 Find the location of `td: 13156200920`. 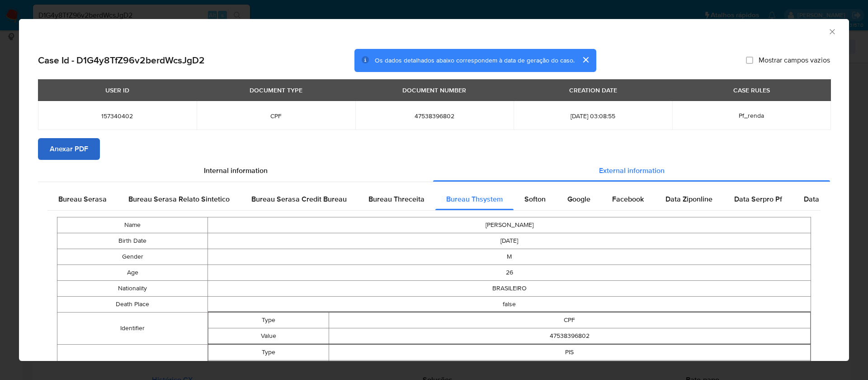

td: 13156200920 is located at coordinates (570, 367).